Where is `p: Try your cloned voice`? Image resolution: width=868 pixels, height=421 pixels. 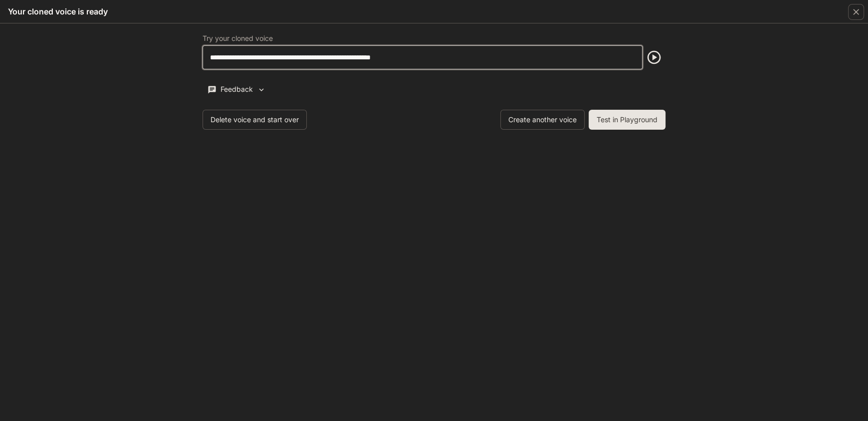 p: Try your cloned voice is located at coordinates (238, 39).